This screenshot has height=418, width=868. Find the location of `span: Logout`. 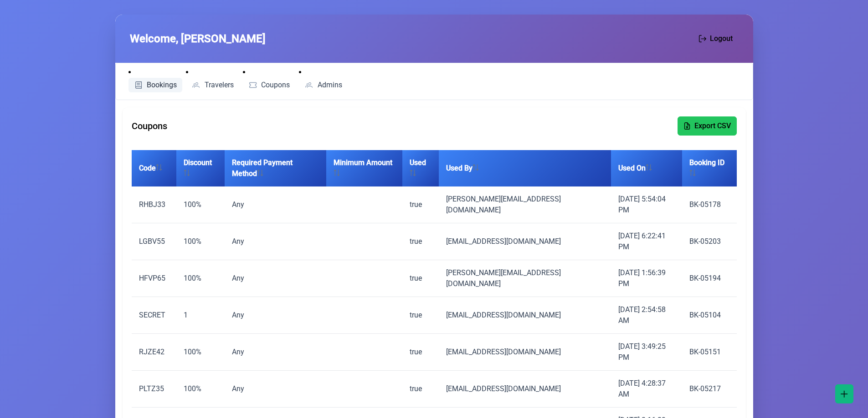

span: Logout is located at coordinates (721, 39).